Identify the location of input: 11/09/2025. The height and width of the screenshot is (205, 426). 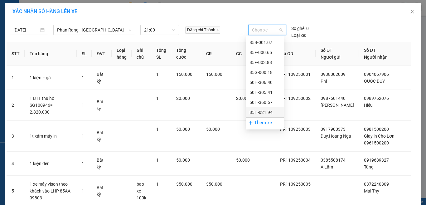
(26, 30).